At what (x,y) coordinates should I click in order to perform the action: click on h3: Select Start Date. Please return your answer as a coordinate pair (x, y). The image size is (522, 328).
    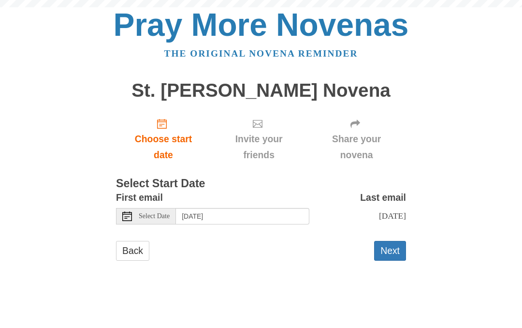
    Looking at the image, I should click on (261, 184).